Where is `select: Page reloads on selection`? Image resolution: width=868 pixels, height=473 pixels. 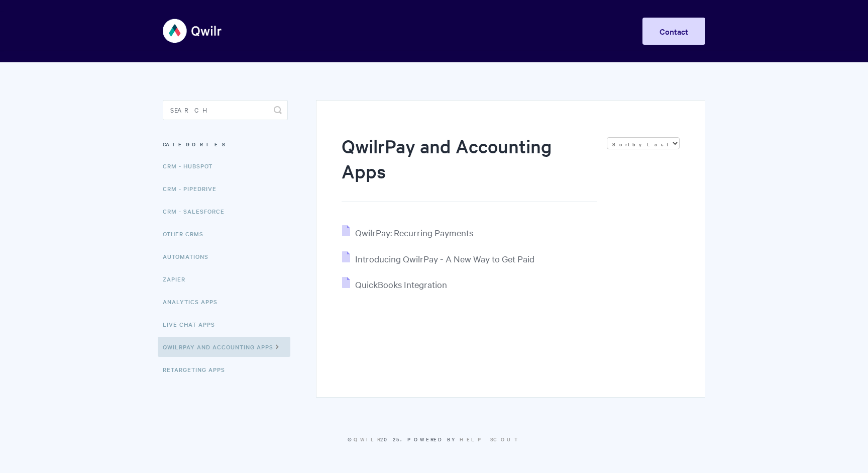 select: Page reloads on selection is located at coordinates (643, 143).